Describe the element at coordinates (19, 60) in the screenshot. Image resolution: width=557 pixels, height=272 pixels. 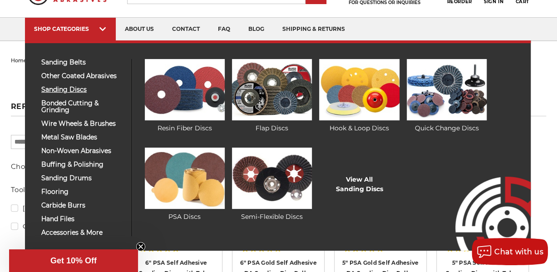
I see `span: home` at that location.